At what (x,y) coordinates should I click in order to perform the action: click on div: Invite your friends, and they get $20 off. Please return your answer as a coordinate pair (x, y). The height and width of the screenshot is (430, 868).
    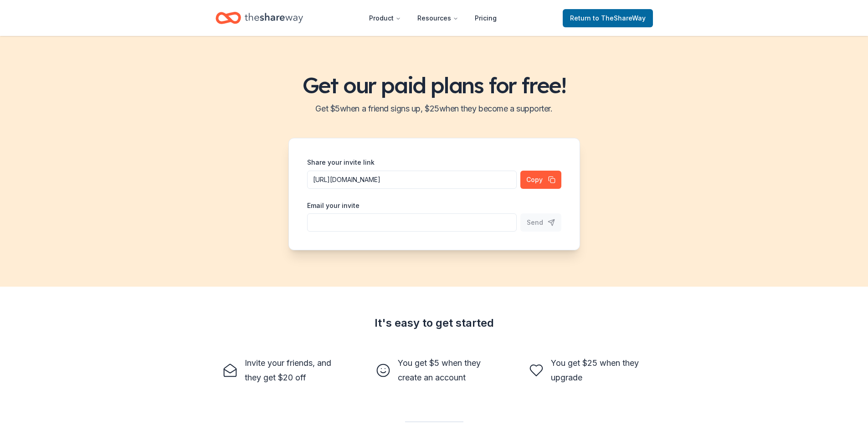
    Looking at the image, I should click on (292, 371).